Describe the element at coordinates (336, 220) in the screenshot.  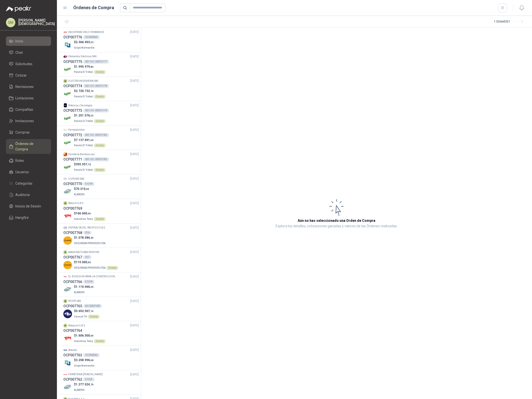
I see `h3: Aún no has seleccionado una Orden de Compra` at that location.